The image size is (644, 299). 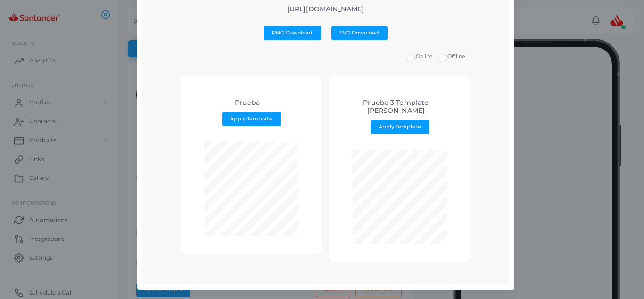 What do you see at coordinates (292, 33) in the screenshot?
I see `button: PNG Download` at bounding box center [292, 33].